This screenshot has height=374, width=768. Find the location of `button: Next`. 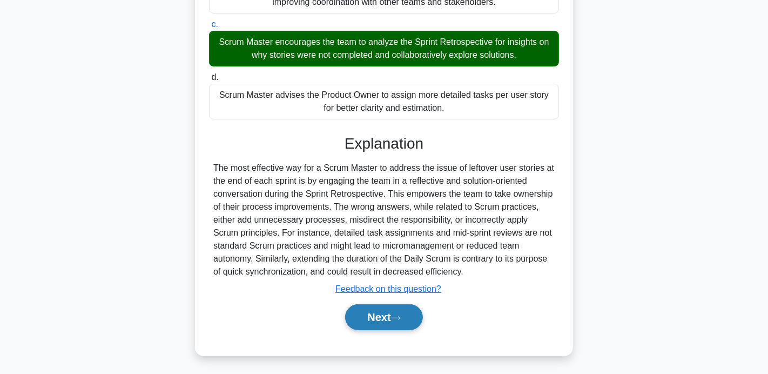

button: Next is located at coordinates (384, 317).